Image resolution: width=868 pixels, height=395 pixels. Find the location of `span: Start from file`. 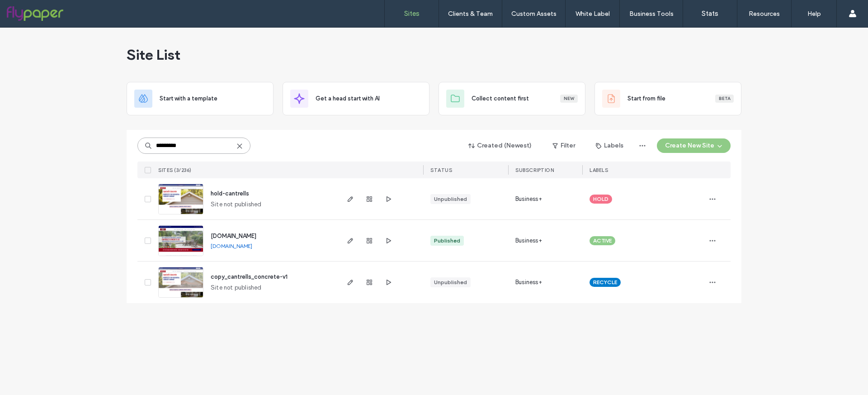

span: Start from file is located at coordinates (646, 99).